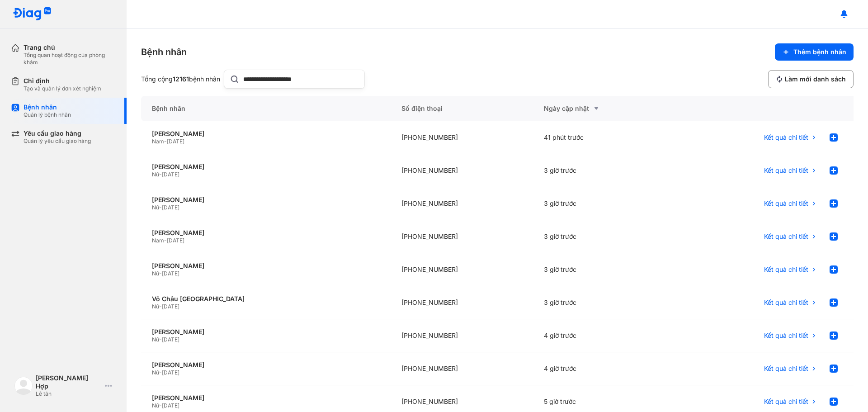 The image size is (868, 412). I want to click on button: Làm mới danh sách, so click(810, 79).